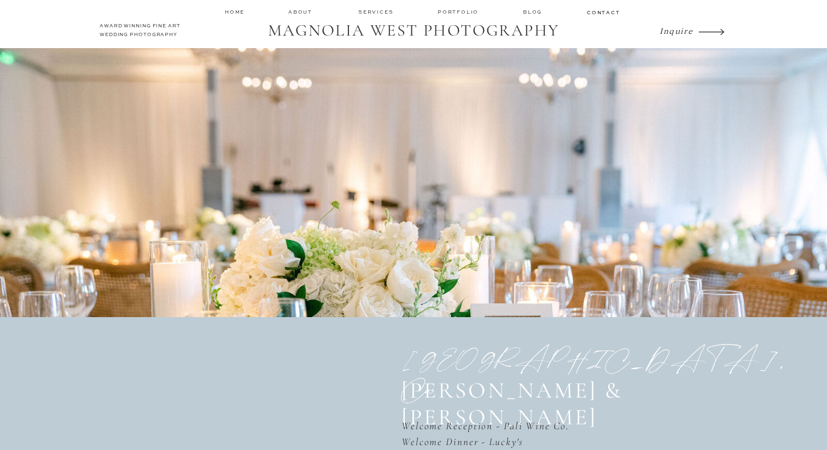  Describe the element at coordinates (534, 12) in the screenshot. I see `nav: Blog` at that location.